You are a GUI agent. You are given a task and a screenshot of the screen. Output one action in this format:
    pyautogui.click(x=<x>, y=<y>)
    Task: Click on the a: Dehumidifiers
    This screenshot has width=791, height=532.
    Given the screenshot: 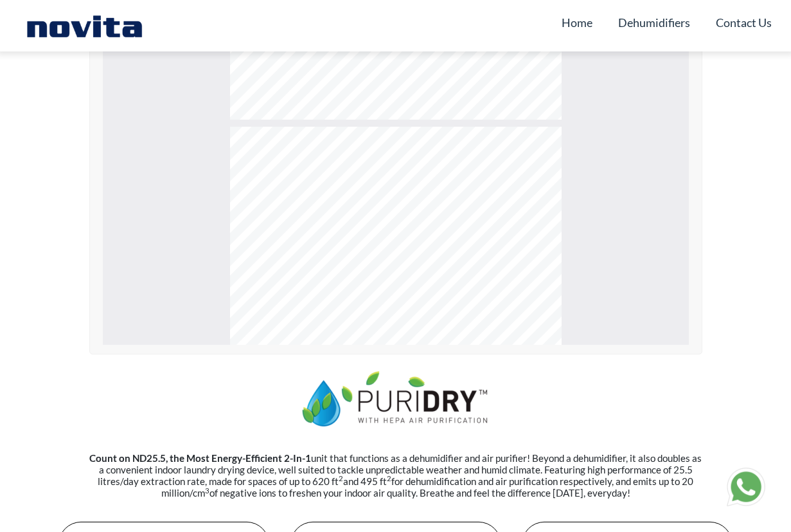 What is the action you would take?
    pyautogui.click(x=655, y=22)
    